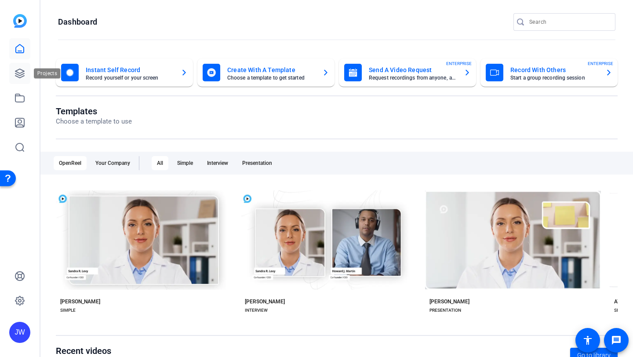 This screenshot has width=633, height=357. I want to click on mat-icon: message, so click(617, 340).